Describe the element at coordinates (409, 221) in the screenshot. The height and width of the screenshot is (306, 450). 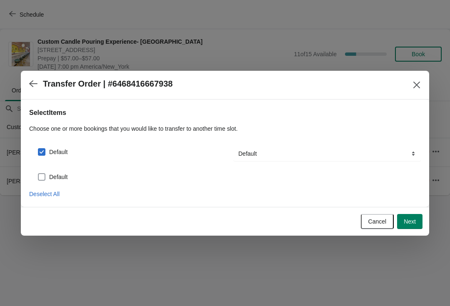
I see `span: Next` at that location.